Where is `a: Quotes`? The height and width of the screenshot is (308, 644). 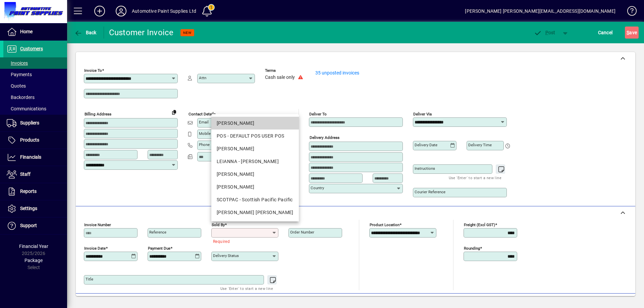
a: Quotes is located at coordinates (35, 86).